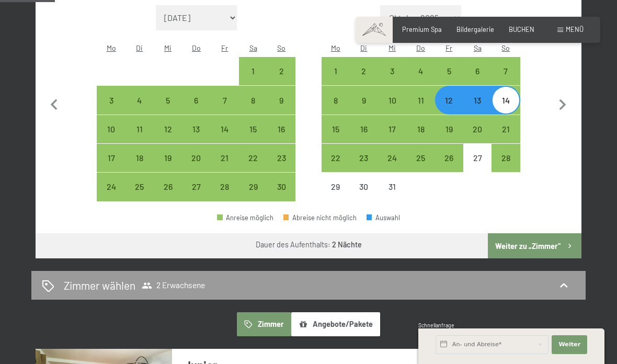 The width and height of the screenshot is (617, 364). Describe the element at coordinates (168, 167) in the screenshot. I see `div: 19` at that location.